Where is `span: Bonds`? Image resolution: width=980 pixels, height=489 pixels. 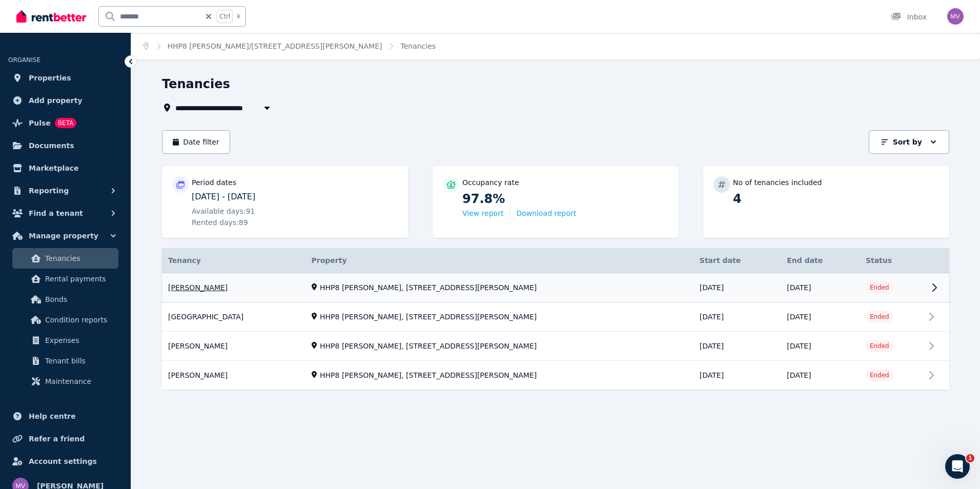 span: Bonds is located at coordinates (79, 299).